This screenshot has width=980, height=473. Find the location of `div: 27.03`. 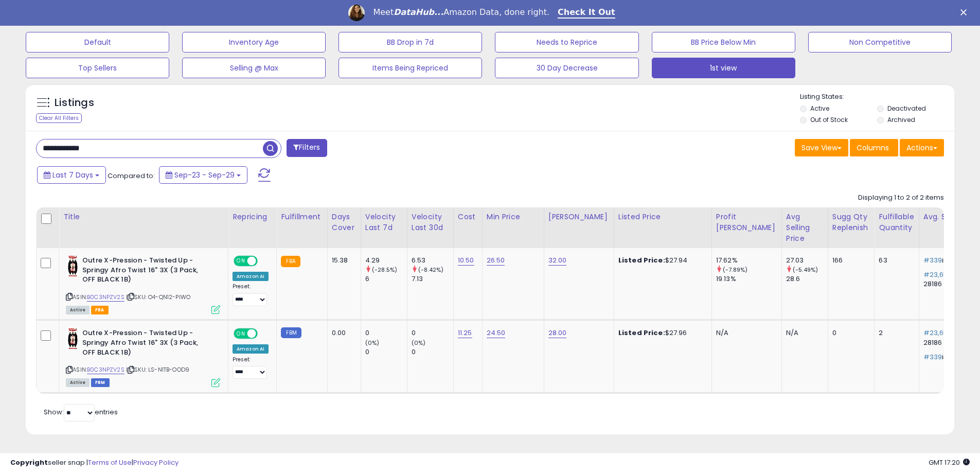

div: 27.03 is located at coordinates (806, 261).